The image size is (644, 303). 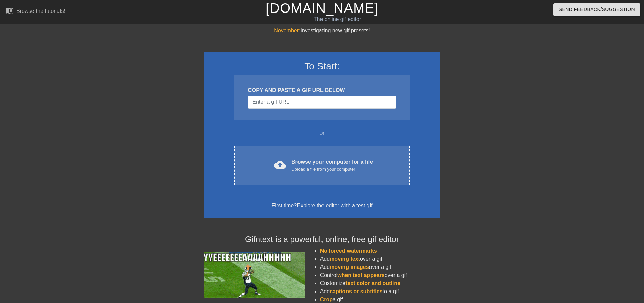 What do you see at coordinates (322, 240) in the screenshot?
I see `h4: Gifntext is a powerful, online, free gif editor` at bounding box center [322, 240].